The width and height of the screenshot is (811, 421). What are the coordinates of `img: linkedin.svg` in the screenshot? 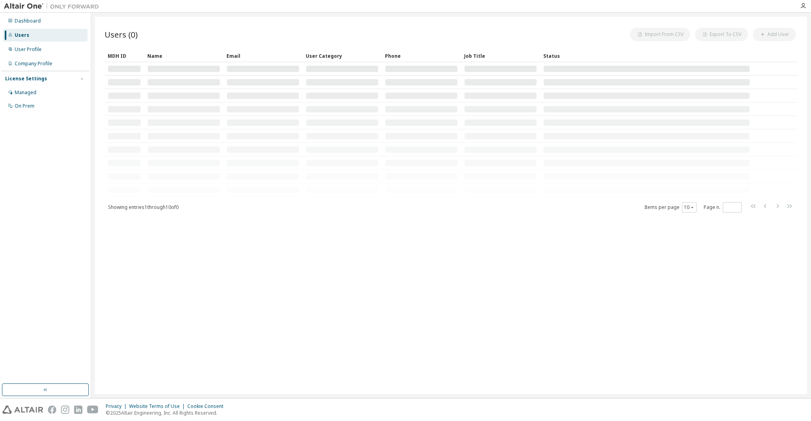 It's located at (78, 410).